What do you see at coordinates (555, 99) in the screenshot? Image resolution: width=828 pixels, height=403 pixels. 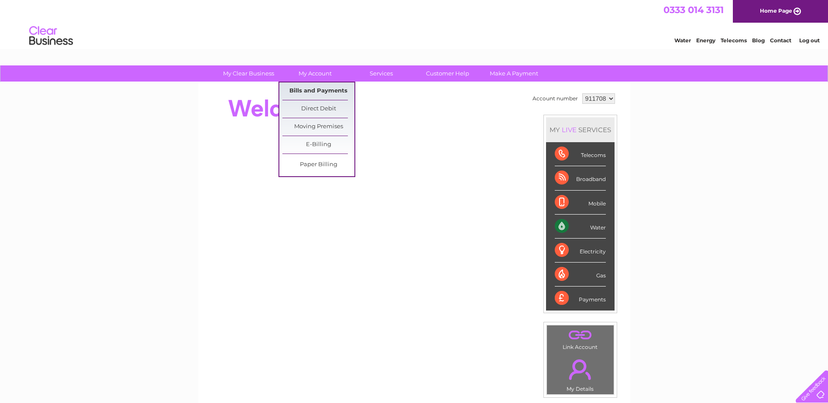 I see `td: Account number` at bounding box center [555, 99].